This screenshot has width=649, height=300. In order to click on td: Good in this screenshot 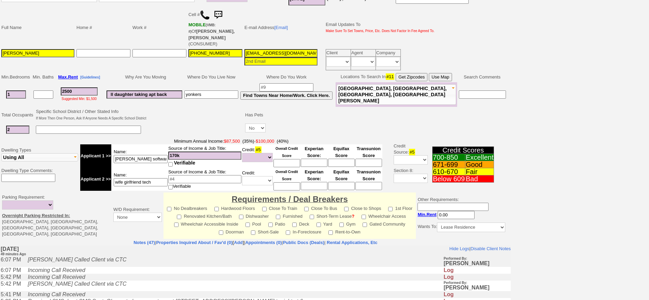, I will do `click(480, 165)`.